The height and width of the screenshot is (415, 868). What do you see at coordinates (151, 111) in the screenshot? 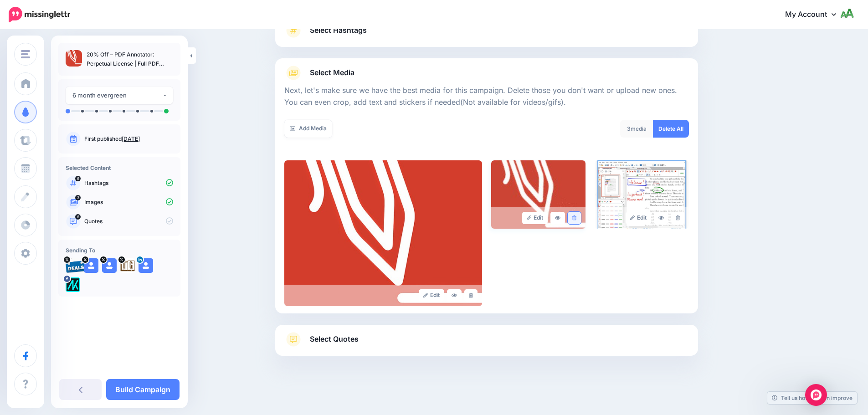
I see `li: A post will be sent on day 124` at bounding box center [151, 111].